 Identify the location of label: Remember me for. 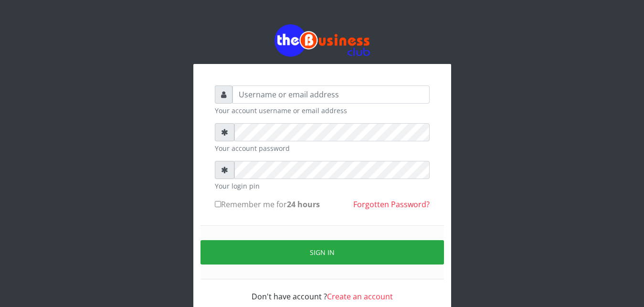
(267, 205).